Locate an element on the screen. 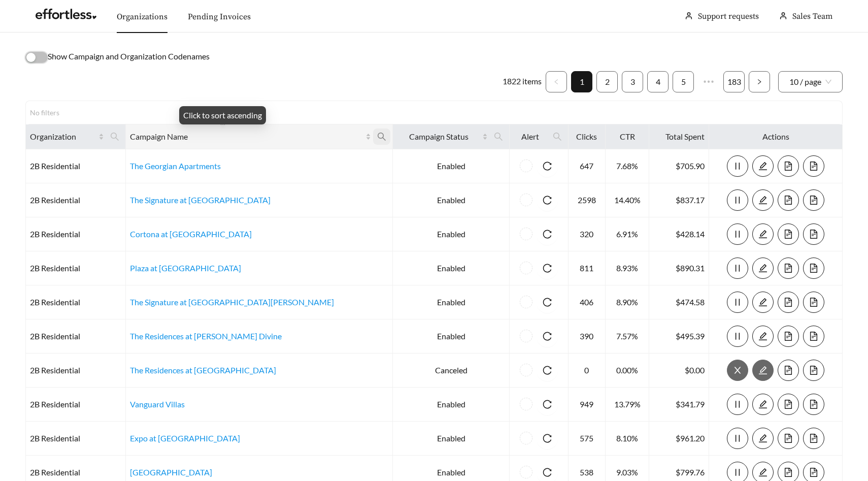 The image size is (868, 481). td: $890.31 is located at coordinates (679, 268).